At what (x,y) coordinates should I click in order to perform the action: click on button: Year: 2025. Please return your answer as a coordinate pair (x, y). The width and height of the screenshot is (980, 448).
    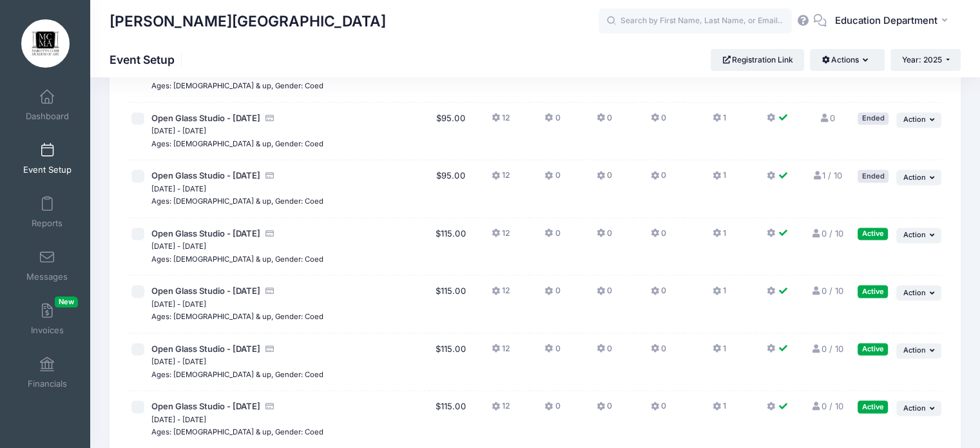
    Looking at the image, I should click on (926, 60).